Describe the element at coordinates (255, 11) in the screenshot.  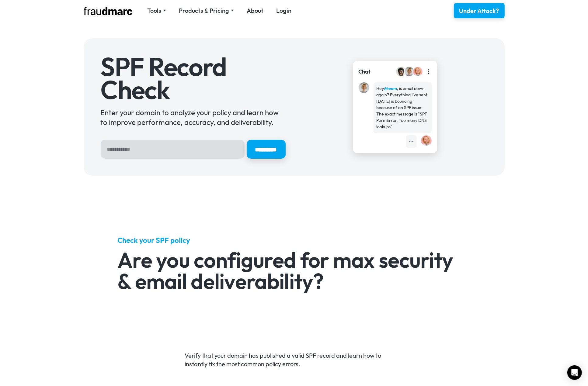
I see `a: About` at that location.